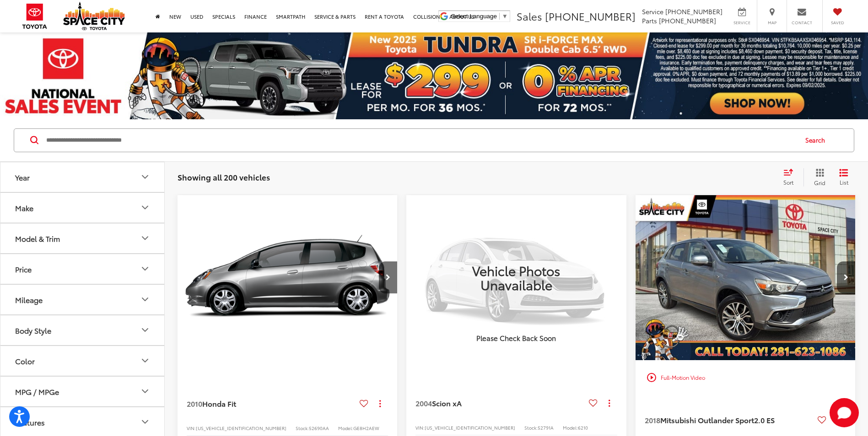 The image size is (868, 436). What do you see at coordinates (817, 140) in the screenshot?
I see `button: Search` at bounding box center [817, 140].